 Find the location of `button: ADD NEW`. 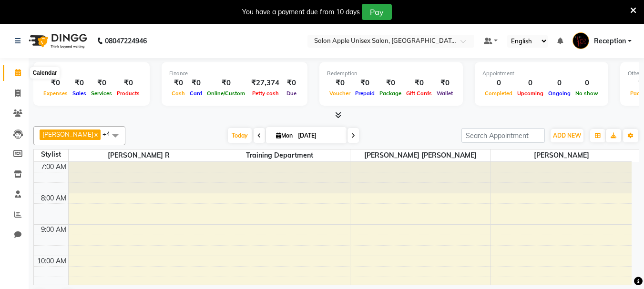

button: ADD NEW is located at coordinates (566, 135).